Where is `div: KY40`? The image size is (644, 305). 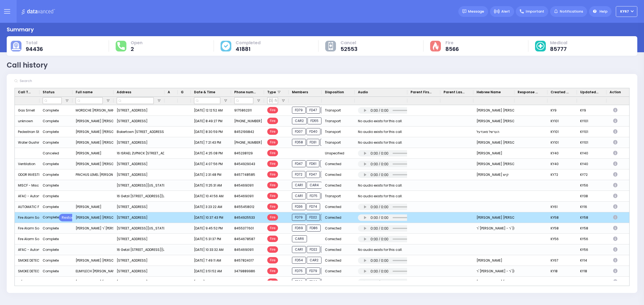
div: KY40 is located at coordinates (562, 153).